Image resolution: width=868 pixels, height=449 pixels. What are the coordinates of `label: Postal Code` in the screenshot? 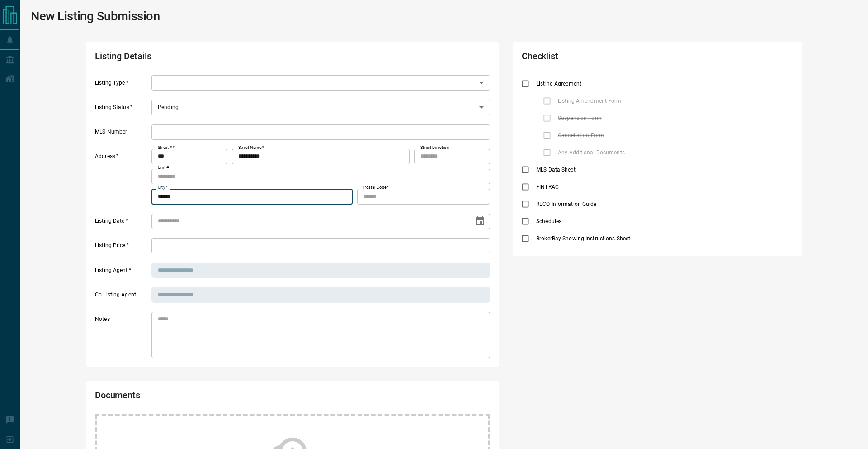 It's located at (376, 187).